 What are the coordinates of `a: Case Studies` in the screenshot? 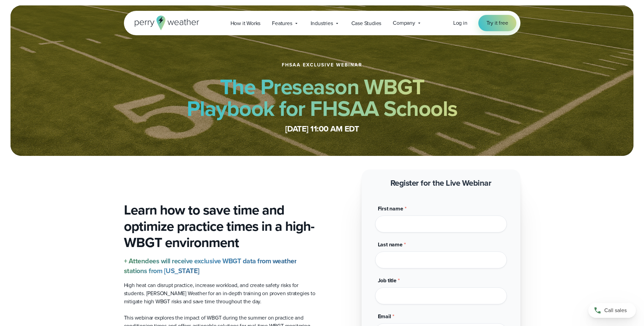 It's located at (366, 23).